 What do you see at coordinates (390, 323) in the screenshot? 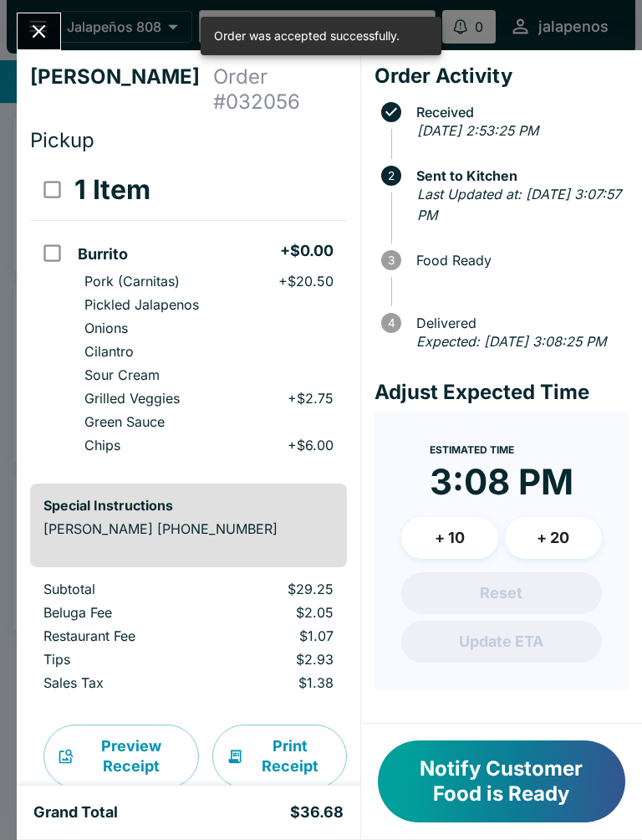
I see `text: 4` at bounding box center [390, 323].